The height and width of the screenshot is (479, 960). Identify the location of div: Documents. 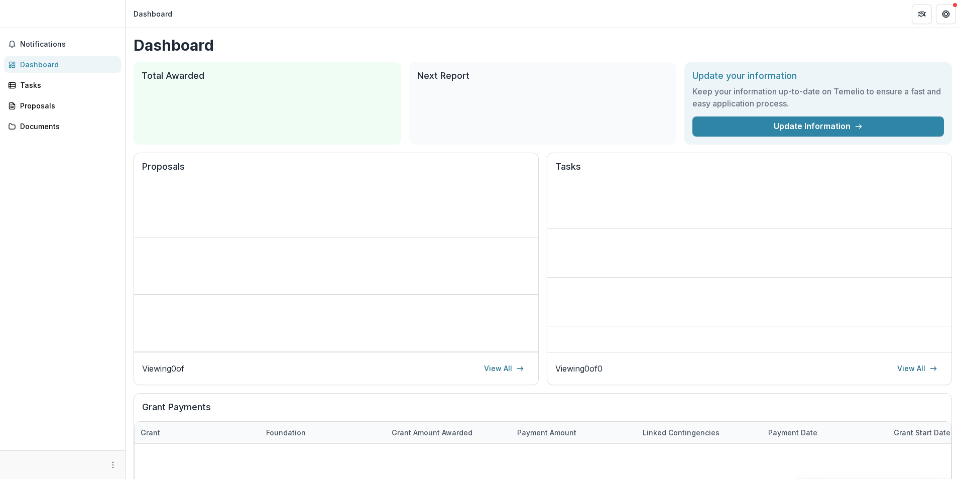
(66, 126).